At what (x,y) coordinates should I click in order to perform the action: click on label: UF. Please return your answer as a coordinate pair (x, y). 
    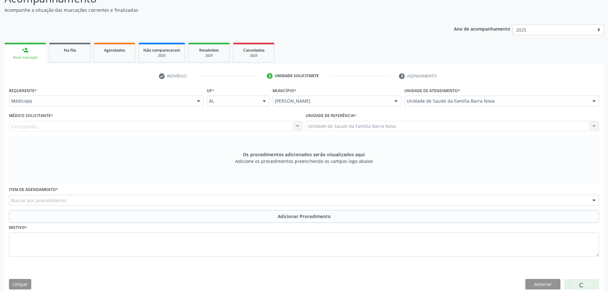
    Looking at the image, I should click on (210, 91).